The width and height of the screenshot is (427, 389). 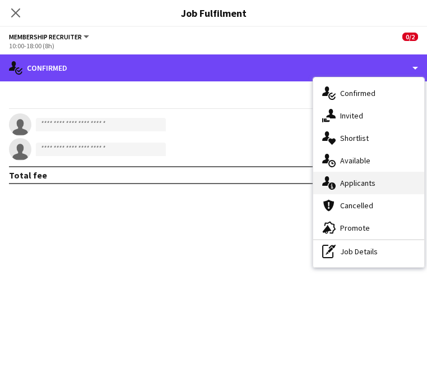 I want to click on span: Invited, so click(x=352, y=115).